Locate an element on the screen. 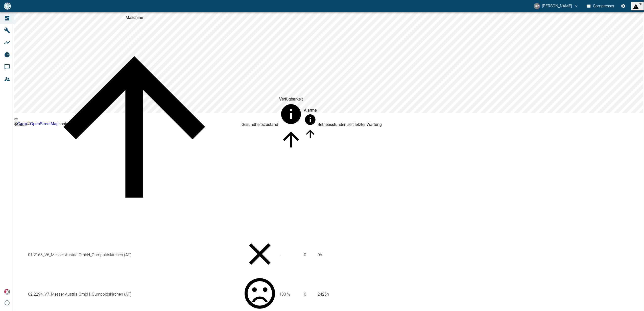 The image size is (644, 311). img: logo is located at coordinates (7, 6).